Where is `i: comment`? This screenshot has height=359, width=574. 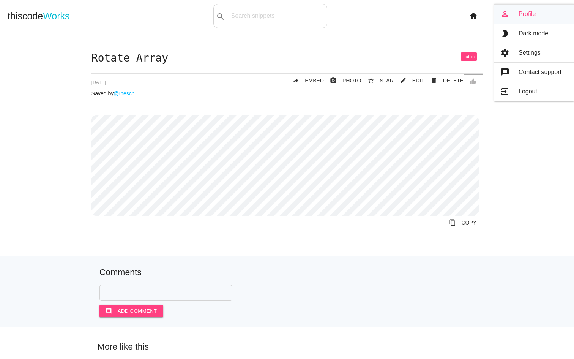 i: comment is located at coordinates (109, 311).